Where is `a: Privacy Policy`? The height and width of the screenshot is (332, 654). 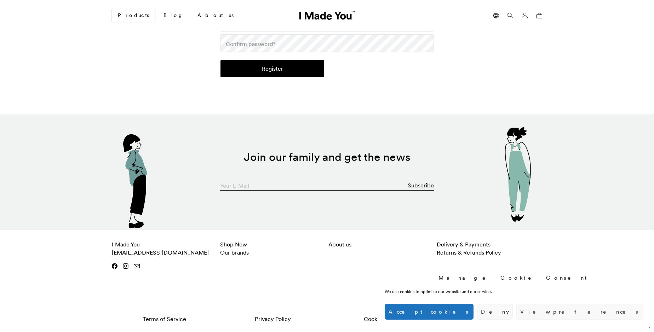
a: Privacy Policy is located at coordinates (273, 319).